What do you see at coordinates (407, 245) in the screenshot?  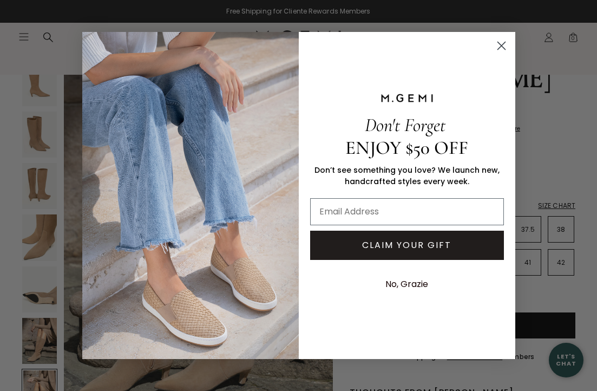 I see `button: CLAIM YOUR GIFT` at bounding box center [407, 245].